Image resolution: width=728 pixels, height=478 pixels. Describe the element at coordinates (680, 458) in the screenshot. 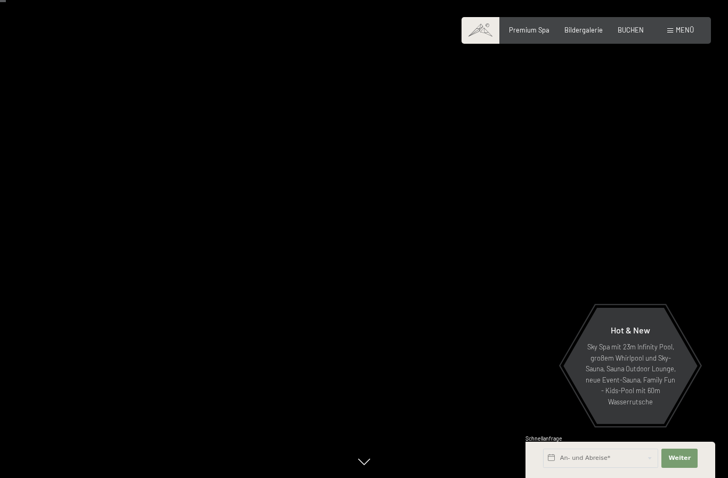

I see `span: Weiter` at that location.